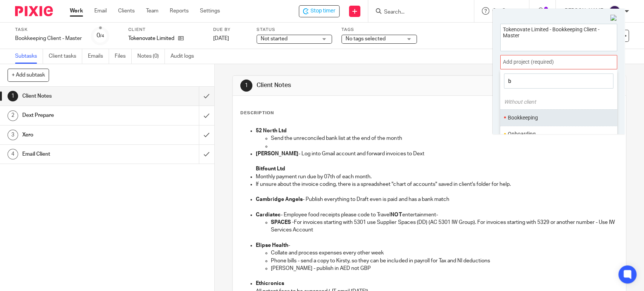 Image resolution: width=644 pixels, height=291 pixels. What do you see at coordinates (100, 36) in the screenshot?
I see `div: 0` at bounding box center [100, 36].